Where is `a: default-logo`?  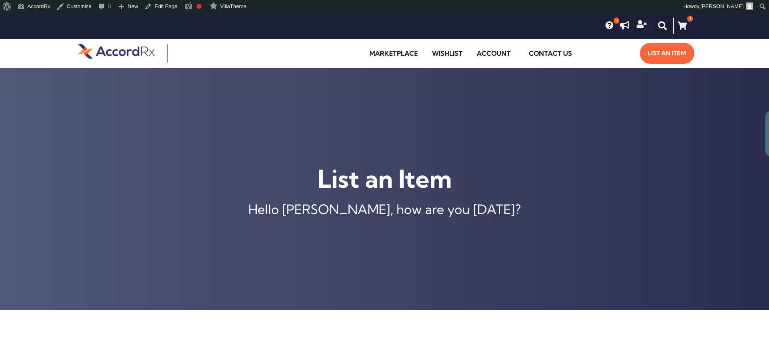
a: default-logo is located at coordinates (116, 51).